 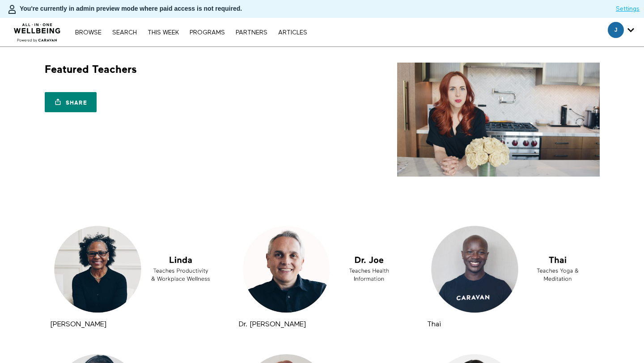 What do you see at coordinates (207, 33) in the screenshot?
I see `a: PROGRAMS` at bounding box center [207, 33].